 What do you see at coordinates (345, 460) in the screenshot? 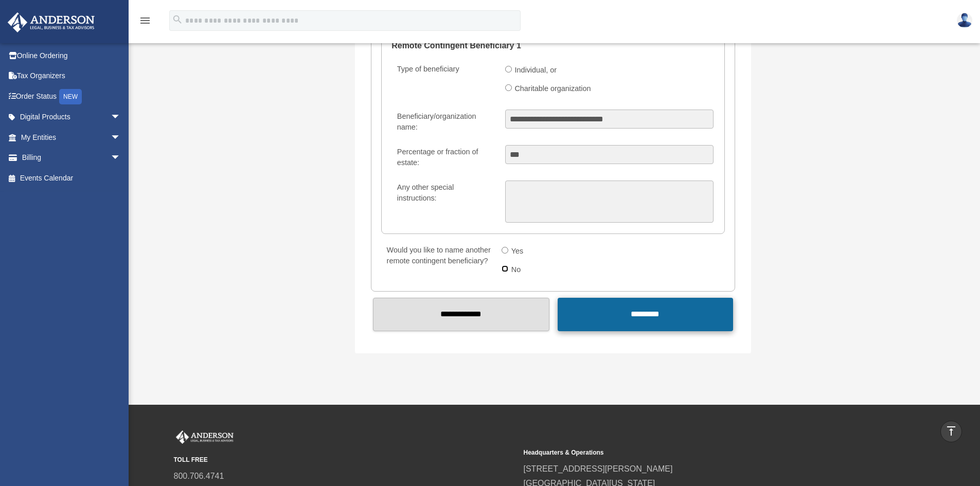
I see `small: TOLL FREE` at bounding box center [345, 460].